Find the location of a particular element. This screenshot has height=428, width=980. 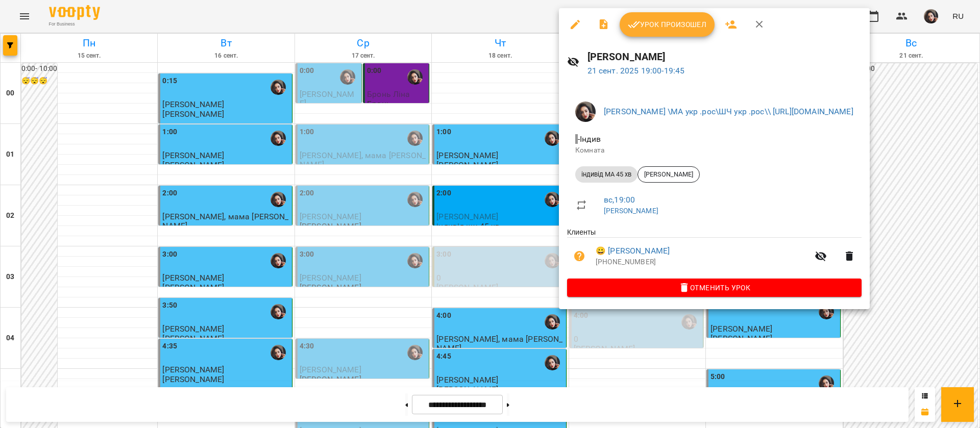

p: Комната is located at coordinates (714, 151).